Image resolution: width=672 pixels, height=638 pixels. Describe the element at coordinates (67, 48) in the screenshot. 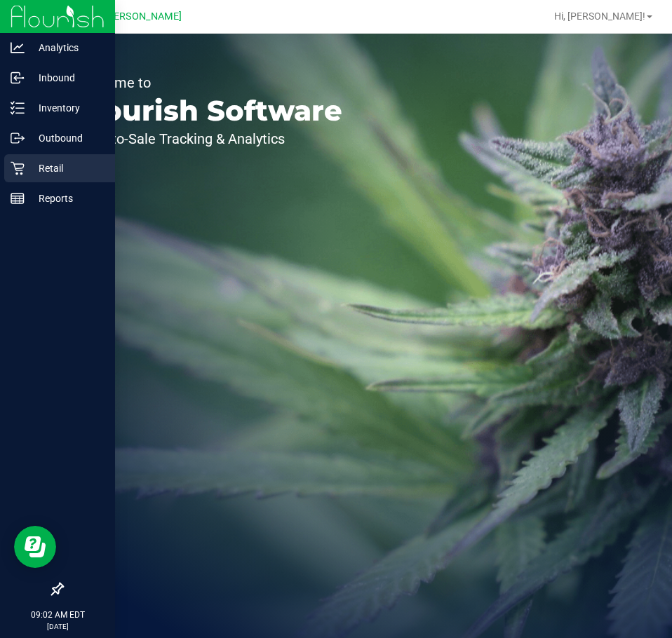

I see `p: Analytics` at that location.